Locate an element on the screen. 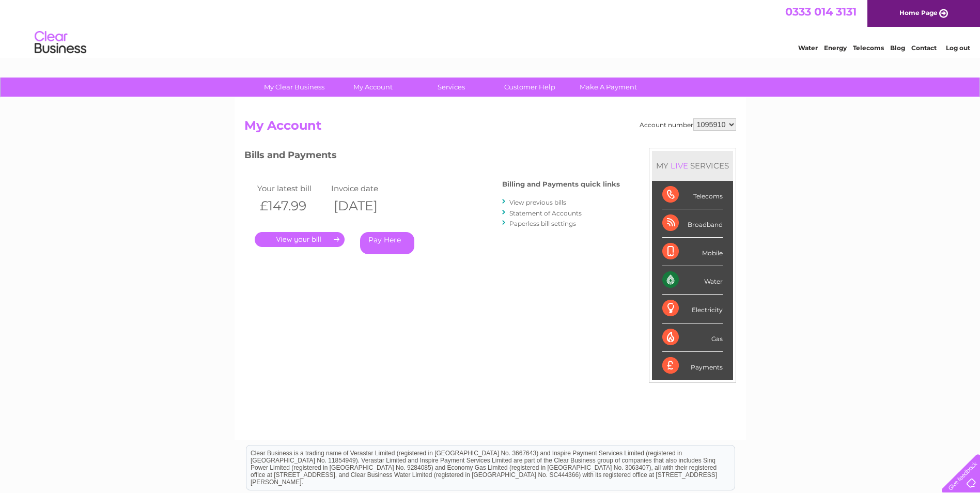 This screenshot has height=493, width=980. a: Paperless bill settings is located at coordinates (543, 223).